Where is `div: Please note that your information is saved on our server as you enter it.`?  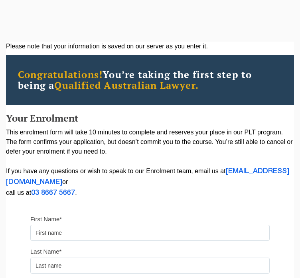 div: Please note that your information is saved on our server as you enter it. is located at coordinates (150, 46).